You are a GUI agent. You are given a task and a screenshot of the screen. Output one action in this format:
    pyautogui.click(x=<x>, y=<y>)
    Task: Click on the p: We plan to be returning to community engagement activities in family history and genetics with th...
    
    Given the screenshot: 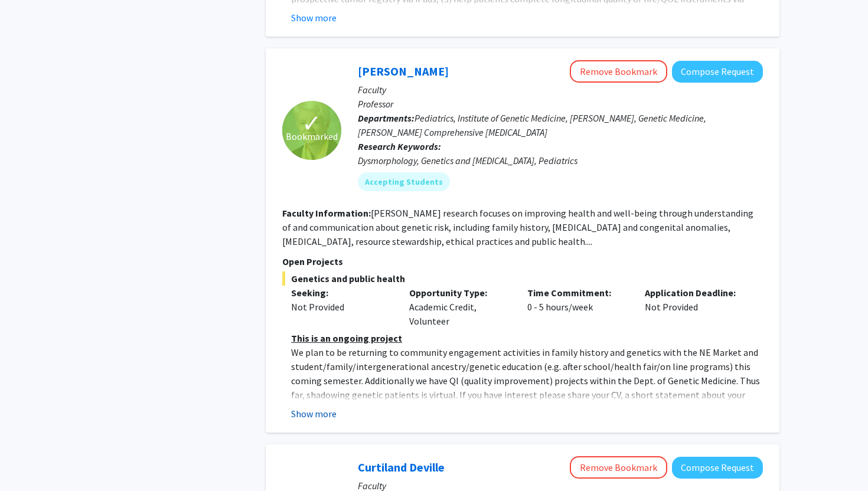 What is the action you would take?
    pyautogui.click(x=526, y=388)
    